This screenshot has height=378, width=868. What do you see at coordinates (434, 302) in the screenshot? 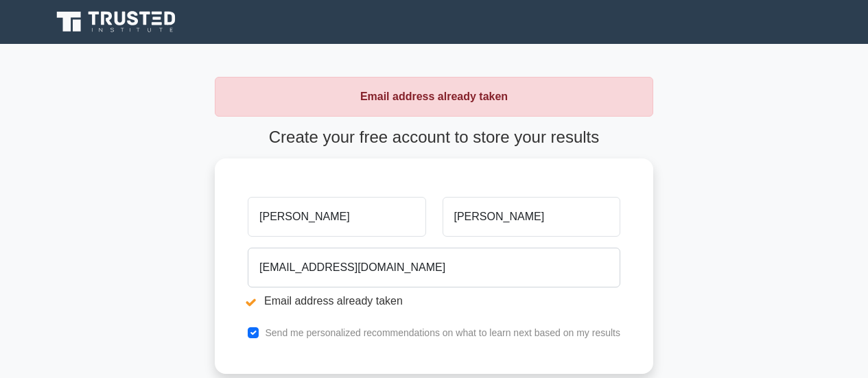
I see `li: Email address already taken` at bounding box center [434, 302].